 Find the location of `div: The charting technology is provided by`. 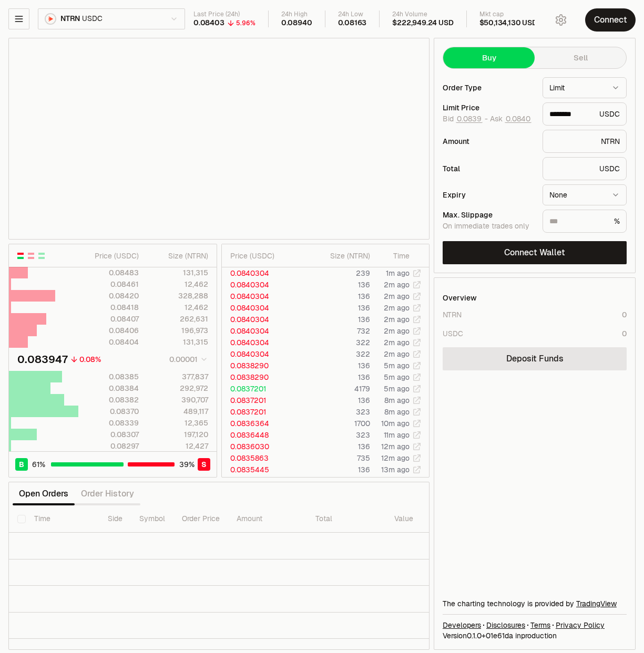

div: The charting technology is provided by is located at coordinates (535, 603).